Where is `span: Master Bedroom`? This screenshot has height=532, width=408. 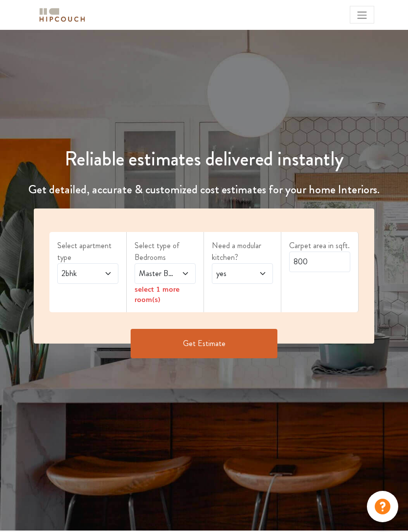
span: Master Bedroom is located at coordinates (156, 274).